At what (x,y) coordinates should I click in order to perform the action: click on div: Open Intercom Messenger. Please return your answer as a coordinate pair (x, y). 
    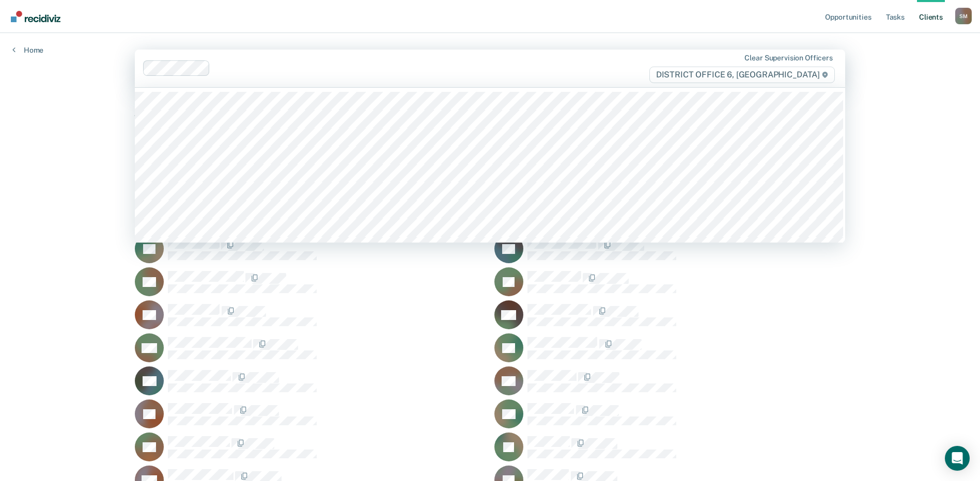
    Looking at the image, I should click on (957, 459).